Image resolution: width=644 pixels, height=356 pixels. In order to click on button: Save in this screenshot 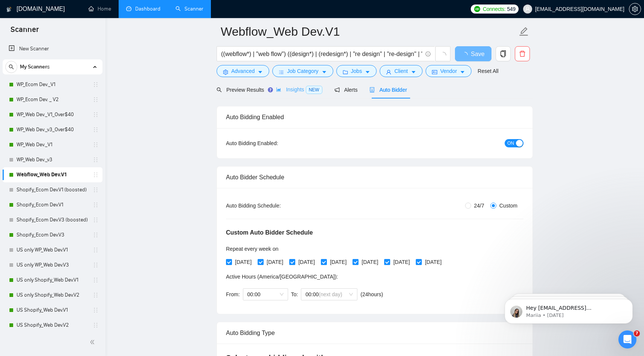, I will do `click(474, 54)`.